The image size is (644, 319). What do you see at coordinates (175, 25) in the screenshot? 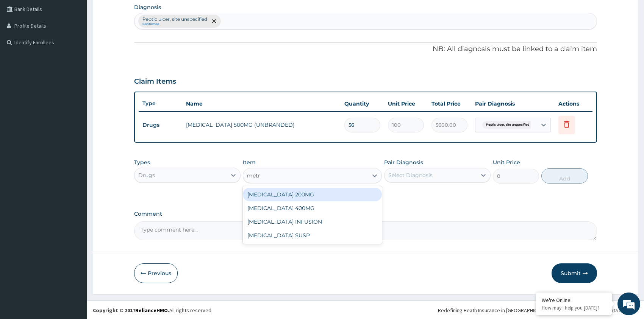
I see `small: Confirmed` at bounding box center [175, 25].